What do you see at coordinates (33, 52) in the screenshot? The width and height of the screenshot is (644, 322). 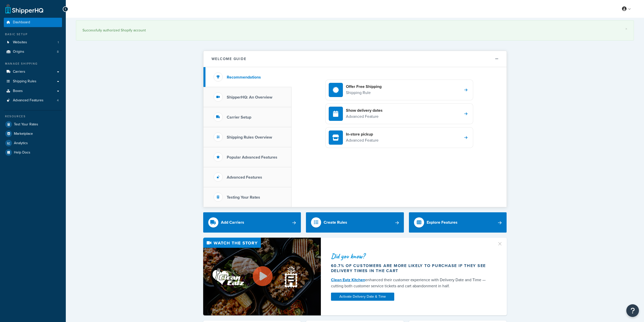 I see `li: Origins` at bounding box center [33, 52].